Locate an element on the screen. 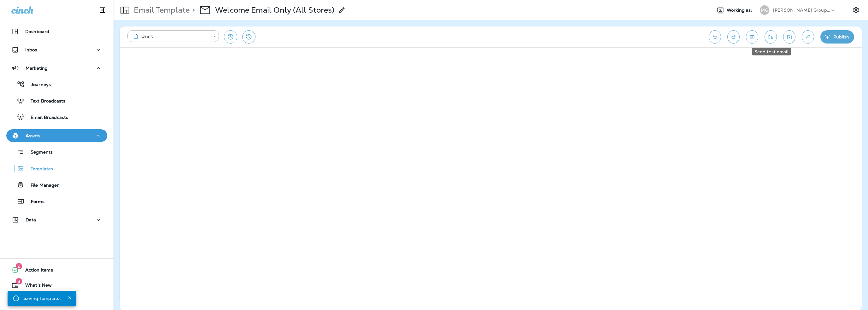 The height and width of the screenshot is (310, 868). p: Assets is located at coordinates (33, 136).